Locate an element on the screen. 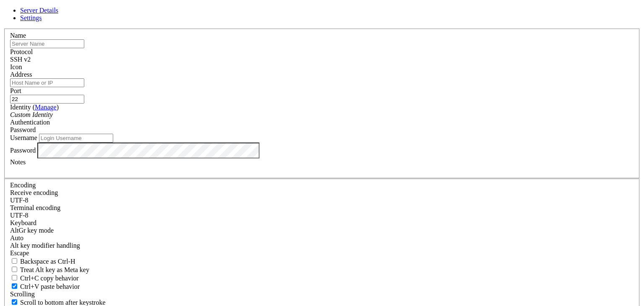 The image size is (644, 306). label: Controls how the Alt key is handled. Escape: Send an ESC prefix. 8-Bit: Add 128 to the typed char... is located at coordinates (45, 245).